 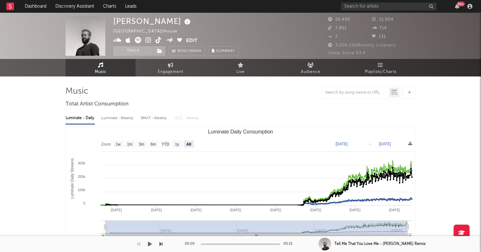 What do you see at coordinates (337, 28) in the screenshot?
I see `span: 7,851` at bounding box center [337, 28].